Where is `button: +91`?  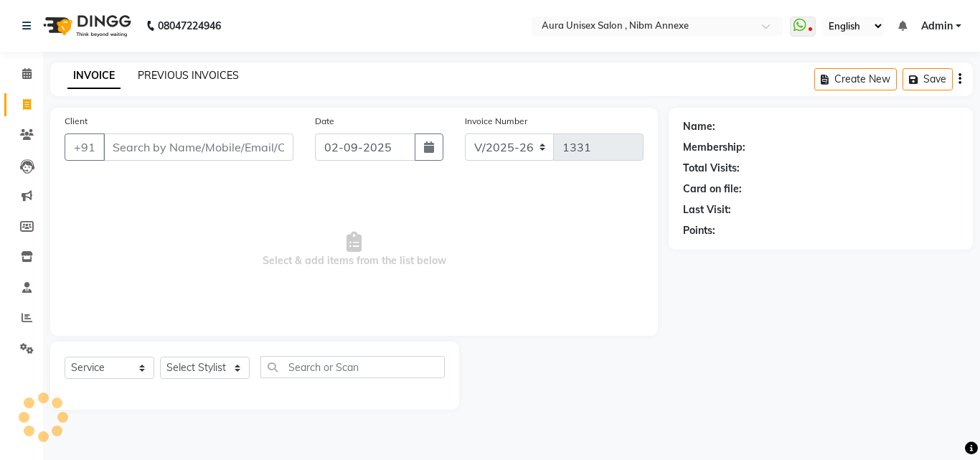
button: +91 is located at coordinates (85, 147).